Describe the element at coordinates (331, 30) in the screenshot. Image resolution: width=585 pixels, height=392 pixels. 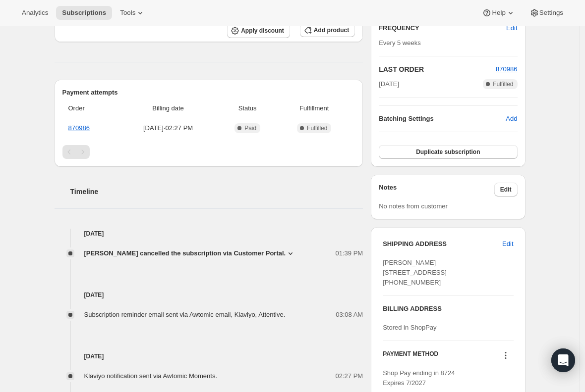
I see `span: Add product` at that location.